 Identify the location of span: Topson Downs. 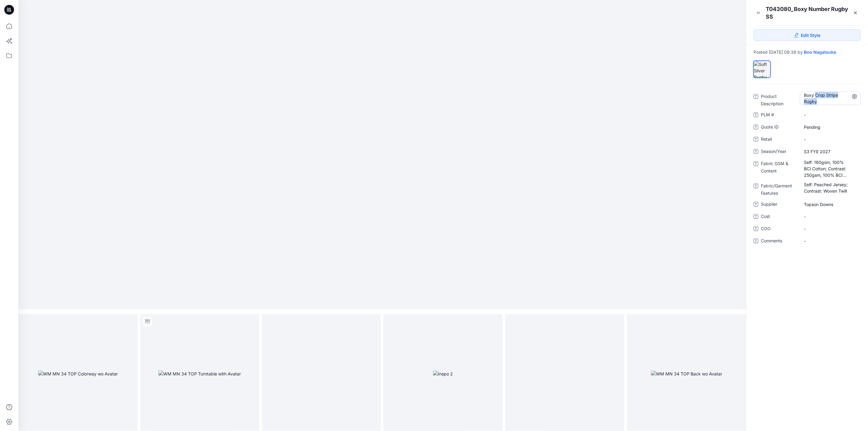
(830, 204).